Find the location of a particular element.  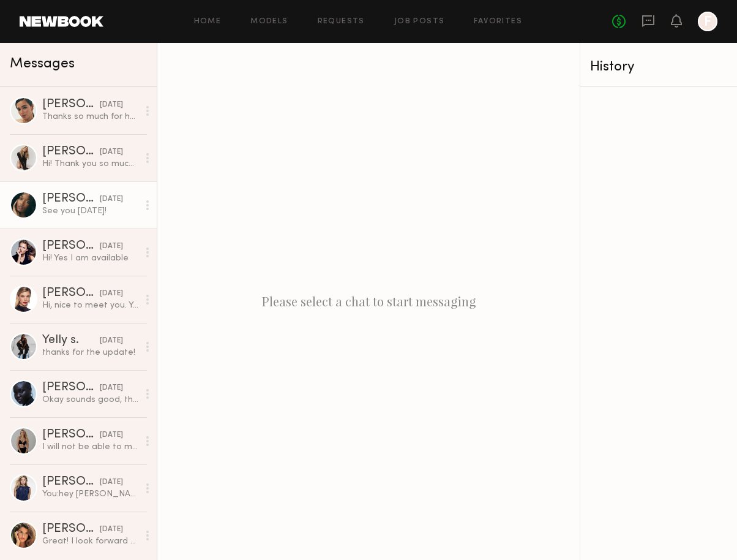

div: Hi! Yes I am available is located at coordinates (90, 258).